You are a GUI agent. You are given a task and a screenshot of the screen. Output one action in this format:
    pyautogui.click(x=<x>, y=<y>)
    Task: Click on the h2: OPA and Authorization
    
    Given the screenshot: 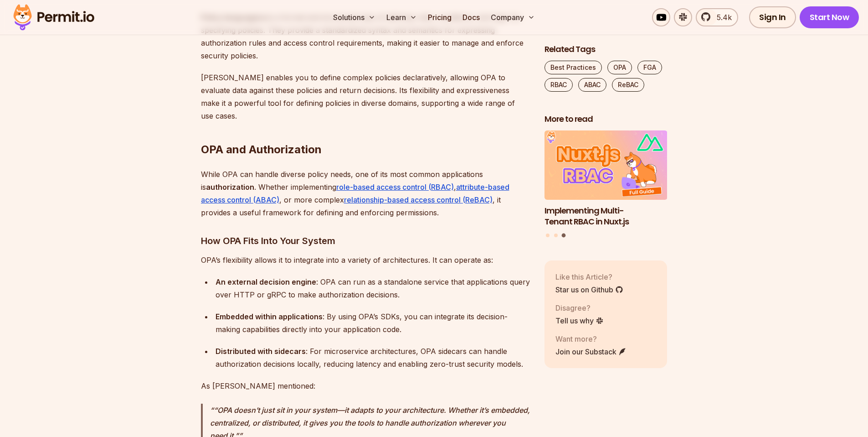 What is the action you would take?
    pyautogui.click(x=366, y=132)
    